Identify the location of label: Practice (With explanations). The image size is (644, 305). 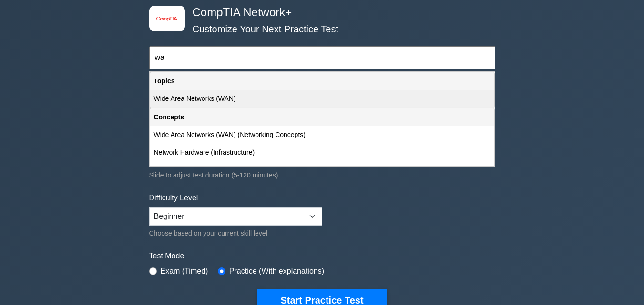
(276, 271).